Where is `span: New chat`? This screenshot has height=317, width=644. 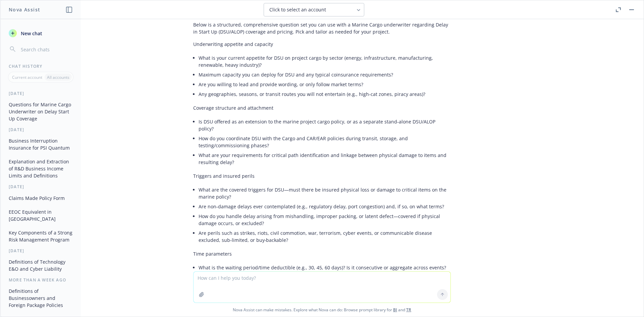
span: New chat is located at coordinates (31, 33).